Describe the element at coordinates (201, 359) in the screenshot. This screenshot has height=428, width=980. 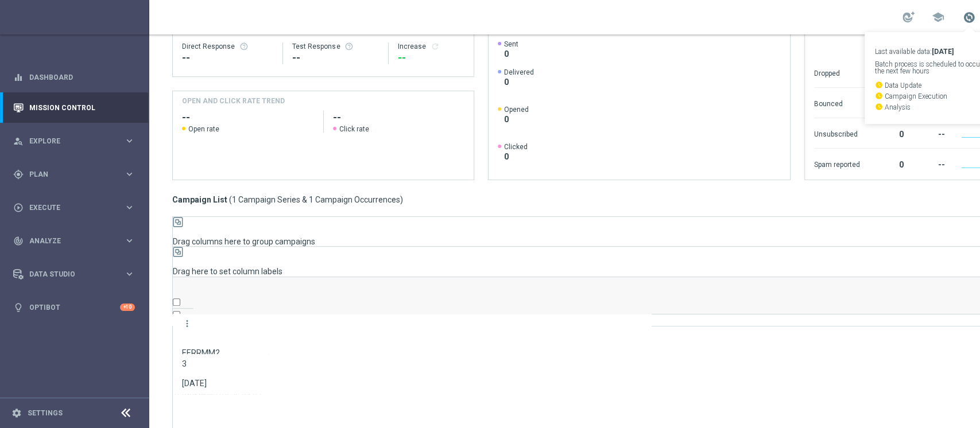
I see `span: EERRMM233009` at that location.